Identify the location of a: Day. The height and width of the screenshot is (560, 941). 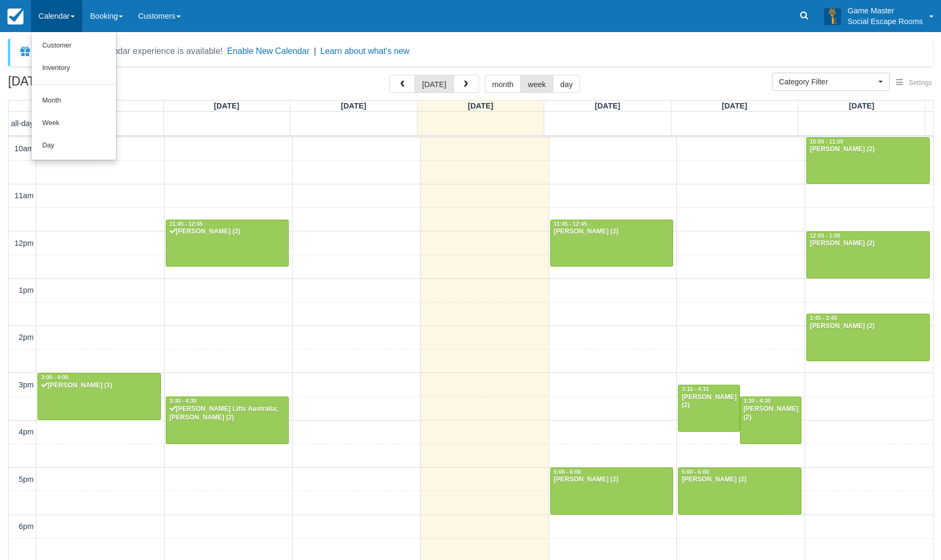
(73, 146).